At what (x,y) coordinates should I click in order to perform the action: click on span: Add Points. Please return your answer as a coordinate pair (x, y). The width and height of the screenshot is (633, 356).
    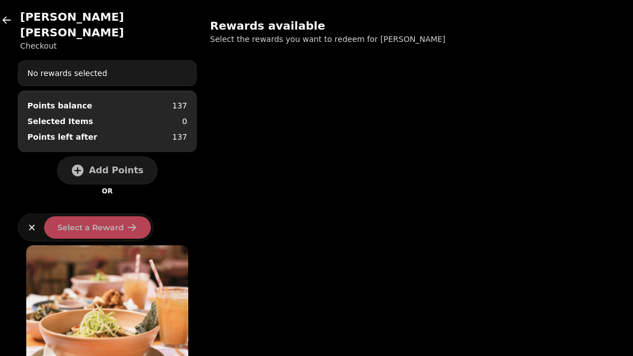
    Looking at the image, I should click on (116, 170).